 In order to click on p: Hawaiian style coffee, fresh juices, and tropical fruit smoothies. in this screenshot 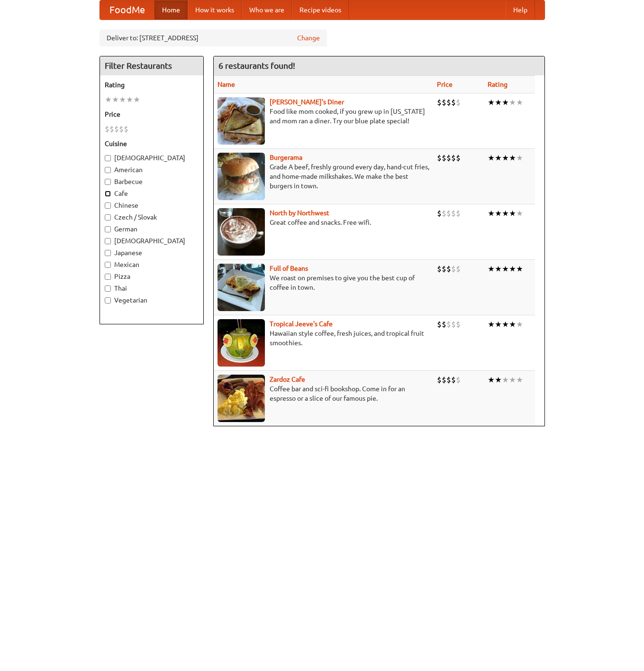, I will do `click(323, 338)`.